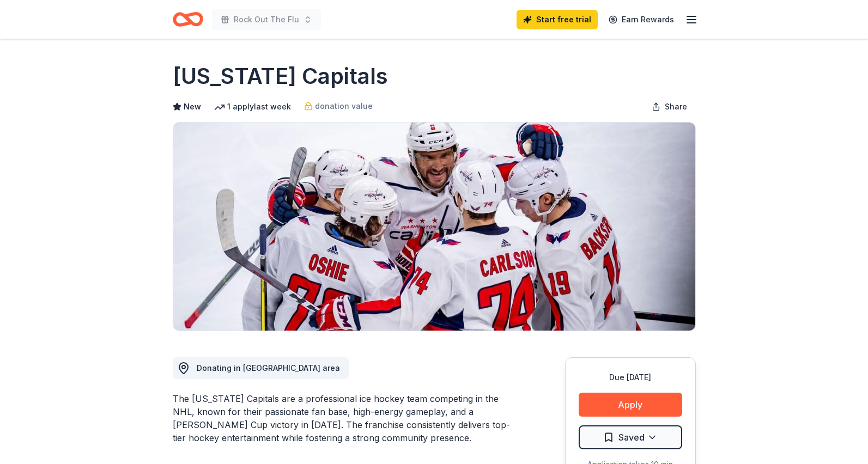 The height and width of the screenshot is (464, 868). I want to click on span: donation value, so click(344, 106).